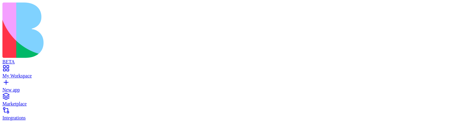 The height and width of the screenshot is (121, 459). Describe the element at coordinates (46, 13) in the screenshot. I see `h2: Create New Project` at that location.